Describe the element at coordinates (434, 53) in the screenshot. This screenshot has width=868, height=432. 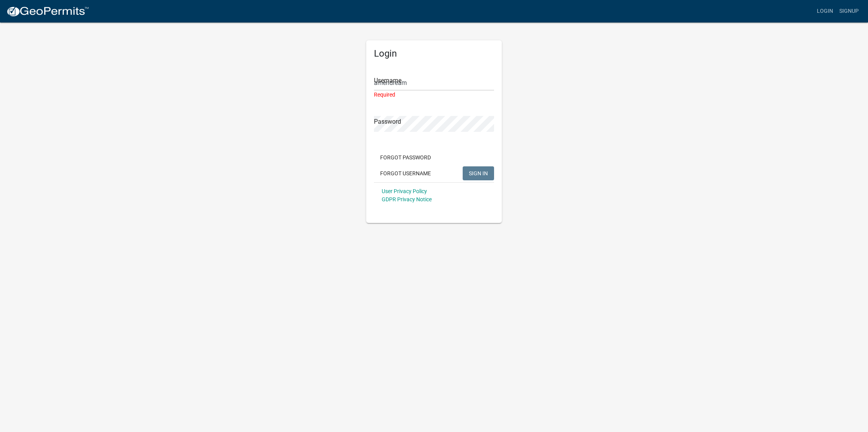
I see `h5: Login` at that location.